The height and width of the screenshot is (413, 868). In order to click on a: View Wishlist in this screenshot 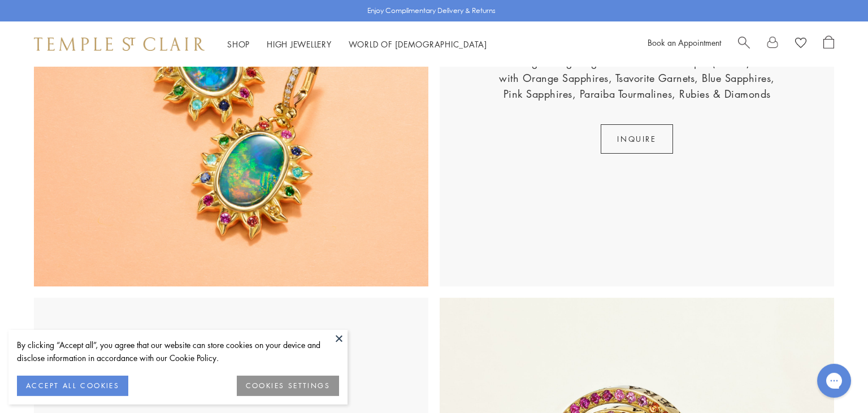, I will do `click(801, 44)`.